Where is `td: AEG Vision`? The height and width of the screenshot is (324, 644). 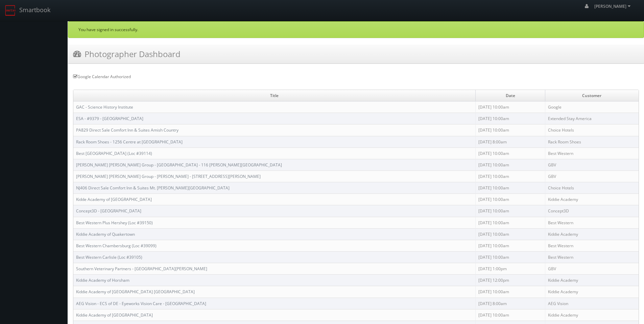 td: AEG Vision is located at coordinates (591, 303).